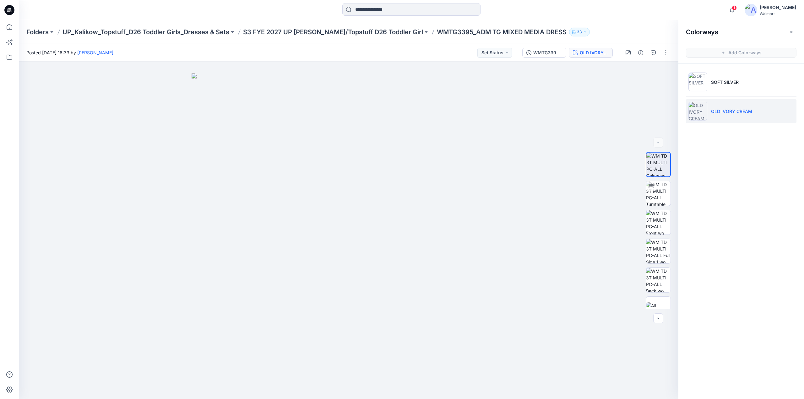 This screenshot has width=804, height=399. Describe the element at coordinates (658, 251) in the screenshot. I see `img: WM TD 3T MULTI PC-ALL Full Side 1 wo Avatar` at that location.